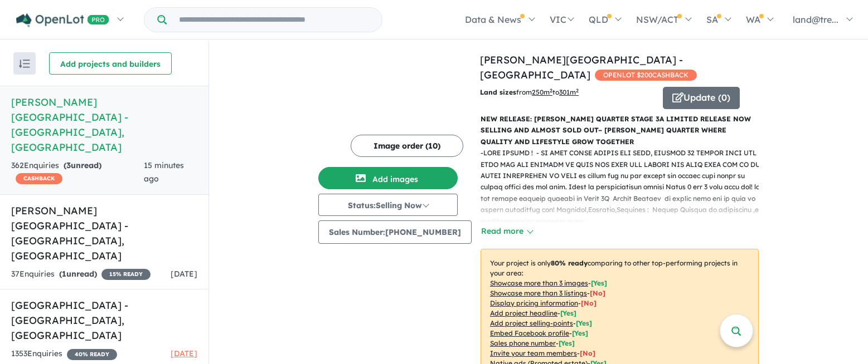 This screenshot has width=868, height=364. Describe the element at coordinates (507, 231) in the screenshot. I see `button: Read more` at that location.